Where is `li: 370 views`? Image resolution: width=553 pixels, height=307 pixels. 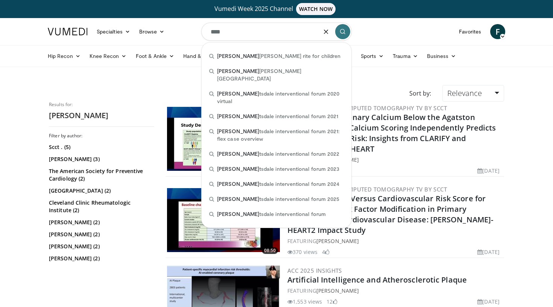
li: 370 views is located at coordinates (302, 251).